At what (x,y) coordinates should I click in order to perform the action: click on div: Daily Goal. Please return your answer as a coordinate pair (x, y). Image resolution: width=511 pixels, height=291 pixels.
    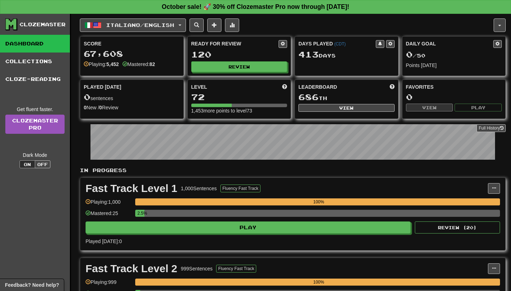
    Looking at the image, I should click on (450, 44).